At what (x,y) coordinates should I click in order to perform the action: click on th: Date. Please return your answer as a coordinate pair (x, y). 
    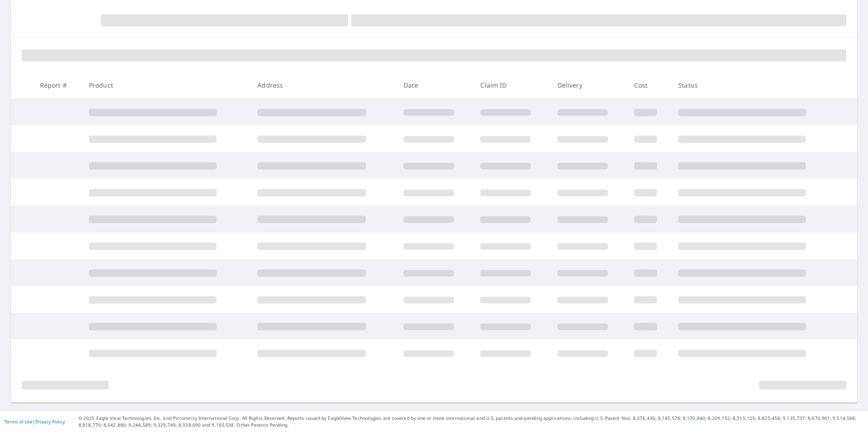
    Looking at the image, I should click on (435, 85).